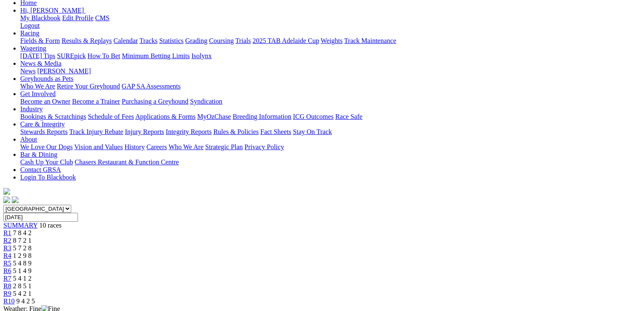  I want to click on a: Breeding Information, so click(262, 116).